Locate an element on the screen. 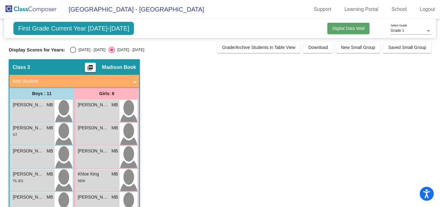 This screenshot has height=207, width=440. div: Girls: 8 is located at coordinates (107, 94).